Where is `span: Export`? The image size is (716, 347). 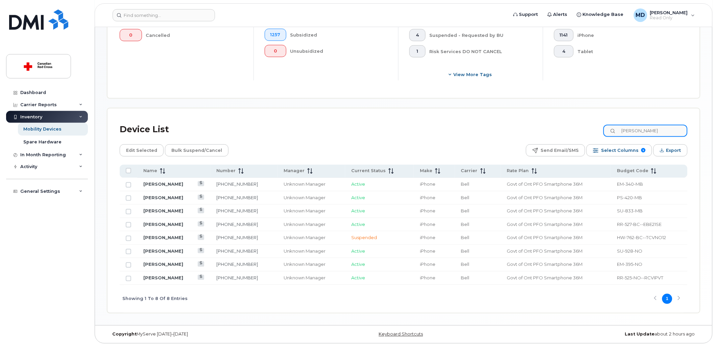 span: Export is located at coordinates (674, 150).